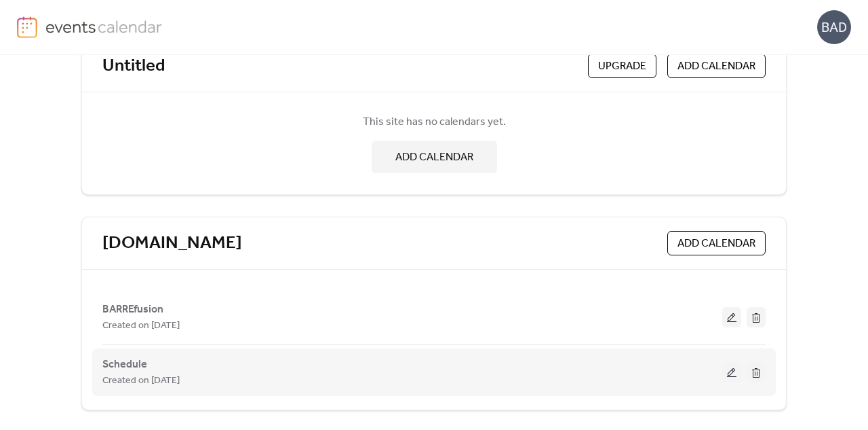 This screenshot has width=868, height=430. What do you see at coordinates (27, 27) in the screenshot?
I see `img: logo` at bounding box center [27, 27].